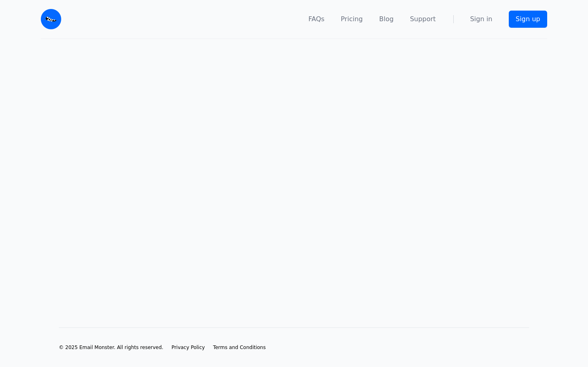 The height and width of the screenshot is (367, 588). Describe the element at coordinates (188, 347) in the screenshot. I see `a: Privacy Policy` at that location.